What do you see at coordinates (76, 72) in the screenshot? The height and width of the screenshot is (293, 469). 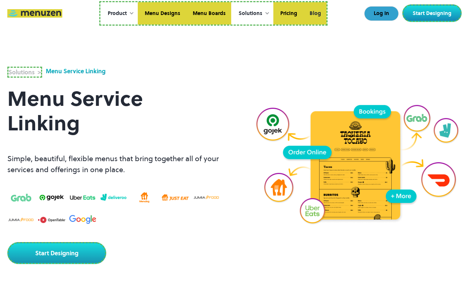 I see `div: Menu Service Linking` at bounding box center [76, 72].